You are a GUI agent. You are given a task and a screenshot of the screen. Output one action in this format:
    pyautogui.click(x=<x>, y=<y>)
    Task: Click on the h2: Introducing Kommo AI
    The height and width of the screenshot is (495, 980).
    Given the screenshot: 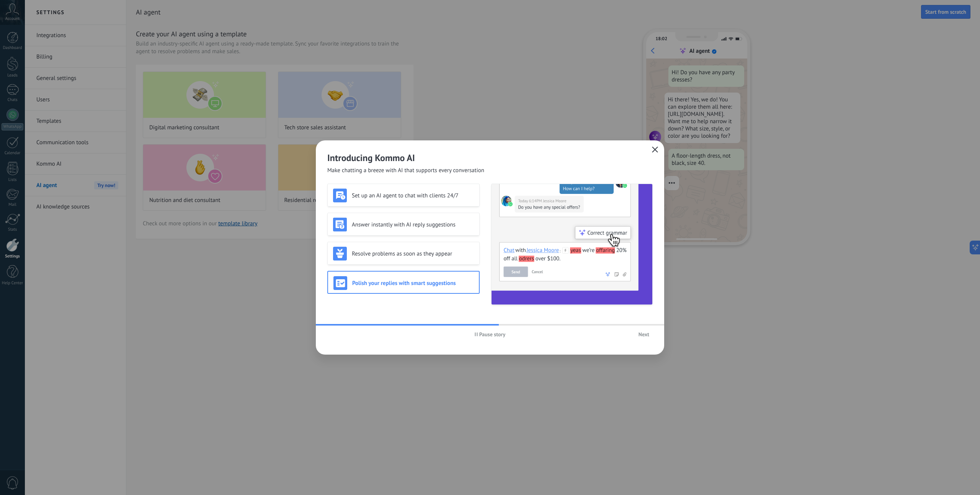 What is the action you would take?
    pyautogui.click(x=490, y=158)
    